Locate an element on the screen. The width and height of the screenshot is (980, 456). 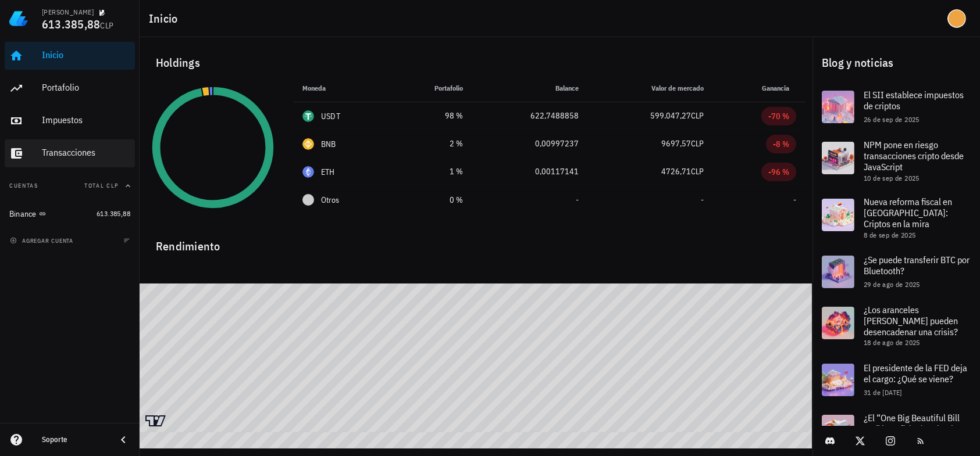
span: NPM pone en riesgo transacciones cripto desde JavaScript is located at coordinates (914, 155).